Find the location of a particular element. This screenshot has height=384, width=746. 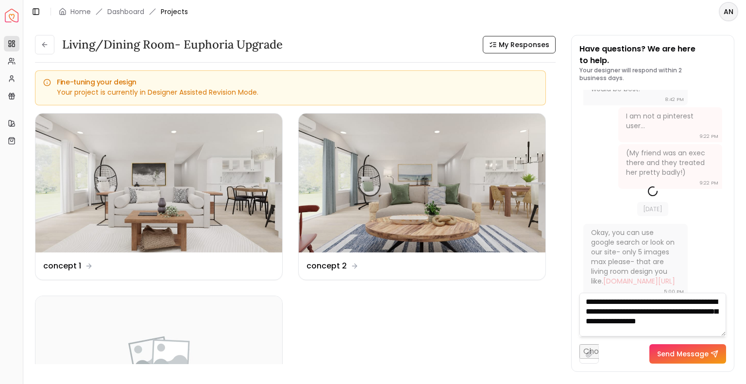

div: I am not a pinterest user... is located at coordinates (670, 121).